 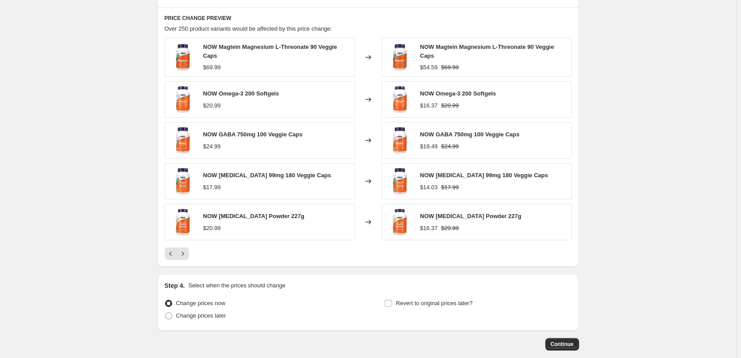 What do you see at coordinates (450, 187) in the screenshot?
I see `strike: $17.99` at bounding box center [450, 187].